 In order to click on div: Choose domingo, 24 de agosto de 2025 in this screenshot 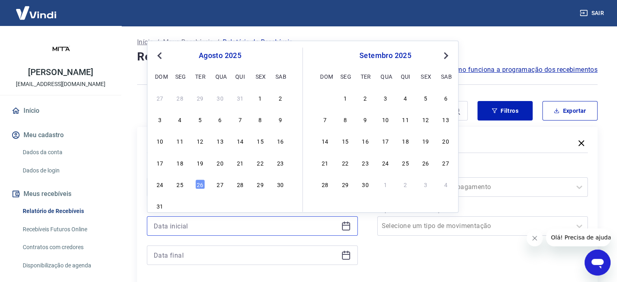, I will do `click(160, 184)`.